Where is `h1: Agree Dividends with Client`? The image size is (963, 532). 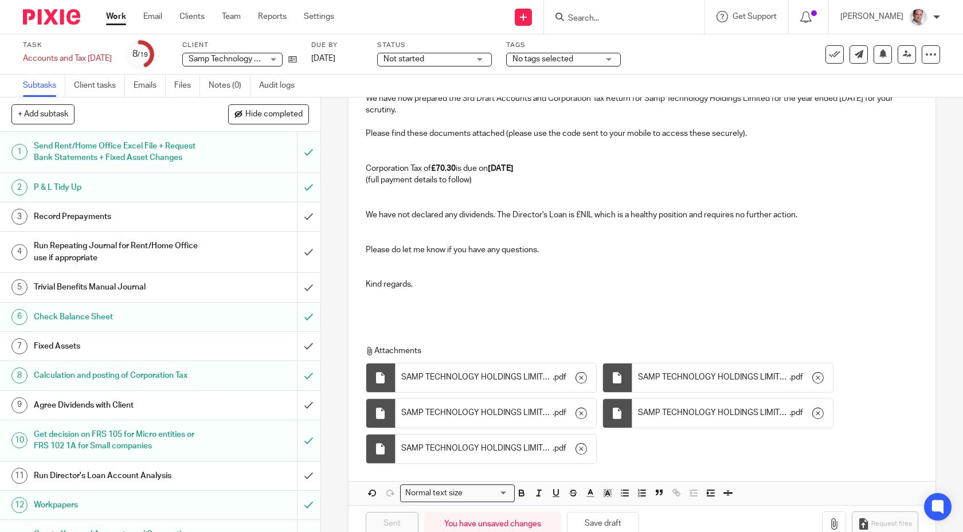
h1: Agree Dividends with Client is located at coordinates (117, 405).